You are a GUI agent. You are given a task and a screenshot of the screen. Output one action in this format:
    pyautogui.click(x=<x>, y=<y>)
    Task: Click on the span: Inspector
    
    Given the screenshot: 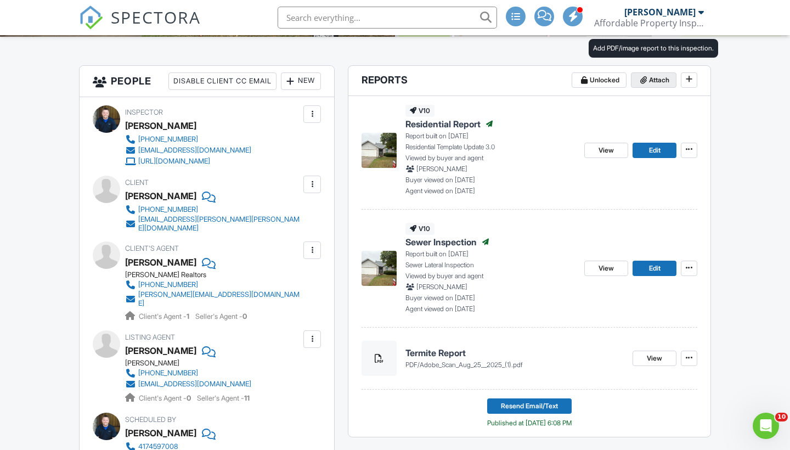 What is the action you would take?
    pyautogui.click(x=144, y=112)
    